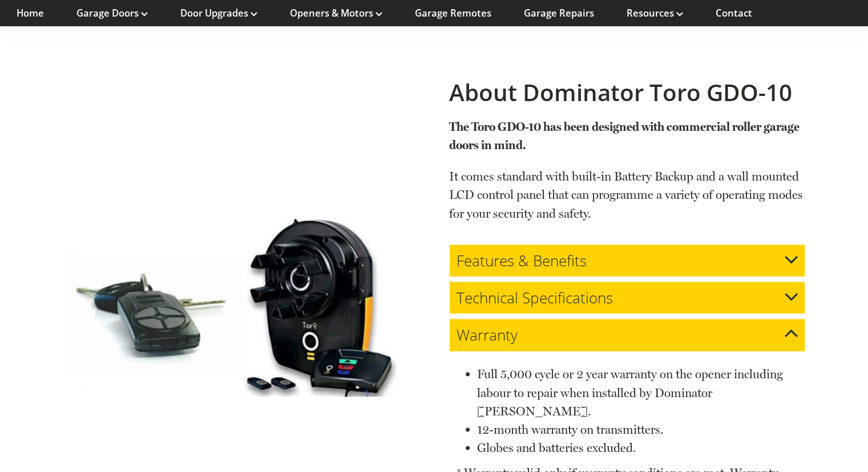  I want to click on a: Garage Remotes, so click(453, 13).